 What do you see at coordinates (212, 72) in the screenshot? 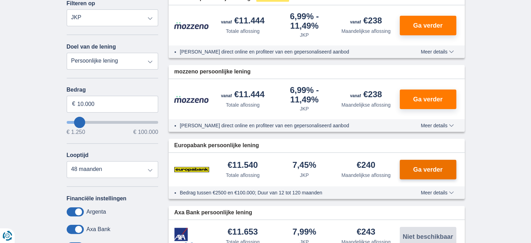
I see `span: mozzeno persoonlijke lening` at bounding box center [212, 72].